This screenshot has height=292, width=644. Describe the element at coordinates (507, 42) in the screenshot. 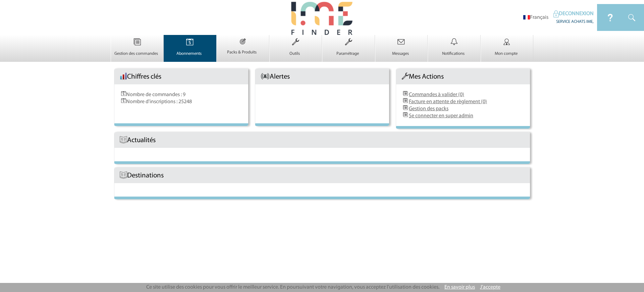

I see `img: Mon compte` at that location.